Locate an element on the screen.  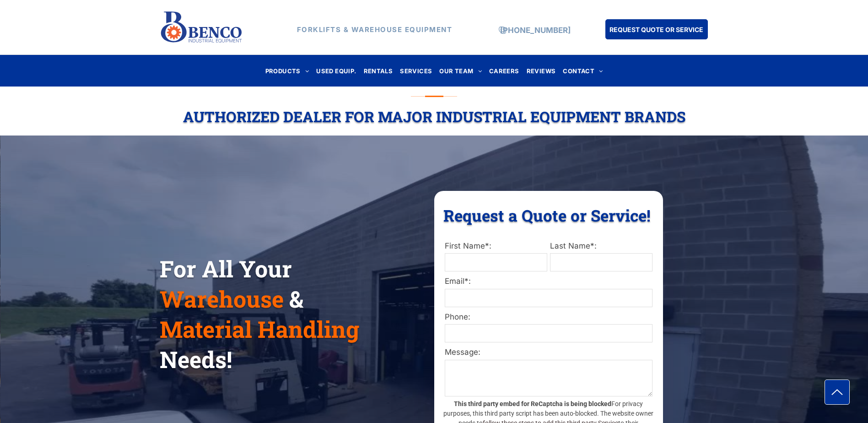
a: SERVICES is located at coordinates (416, 70).